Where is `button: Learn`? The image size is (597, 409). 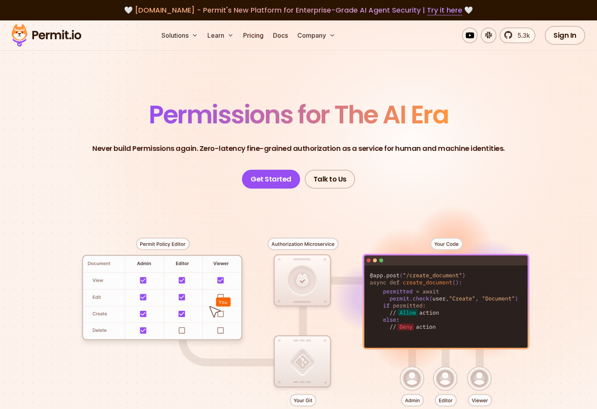
button: Learn is located at coordinates (220, 35).